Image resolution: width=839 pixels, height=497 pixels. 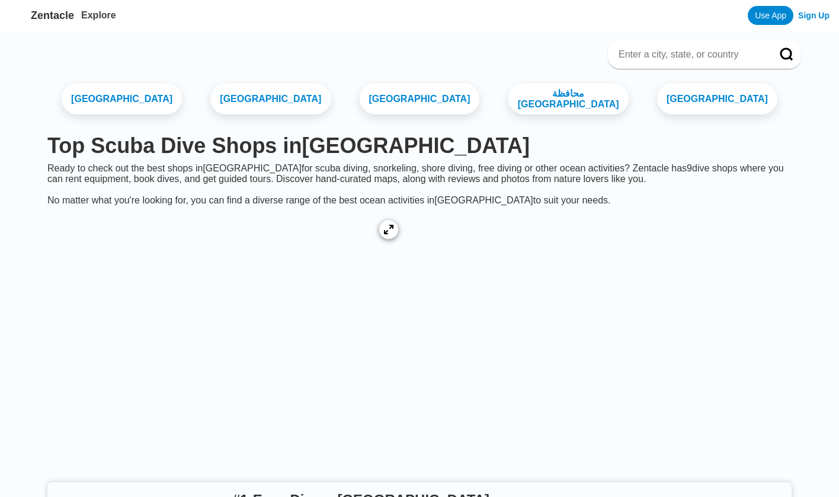 What do you see at coordinates (225, 304) in the screenshot?
I see `img: Oman dive site map` at bounding box center [225, 304].